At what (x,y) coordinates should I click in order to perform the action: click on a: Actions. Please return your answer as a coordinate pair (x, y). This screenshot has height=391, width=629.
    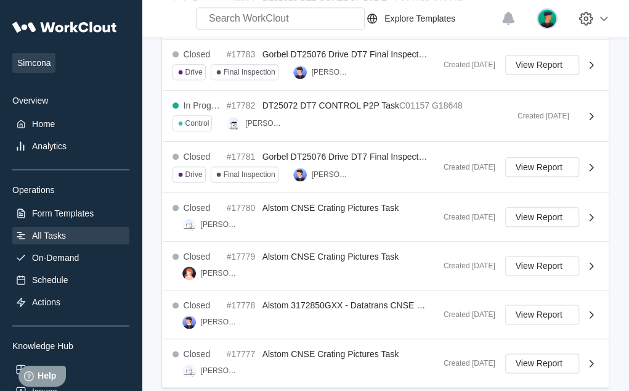
    Looking at the image, I should click on (71, 302).